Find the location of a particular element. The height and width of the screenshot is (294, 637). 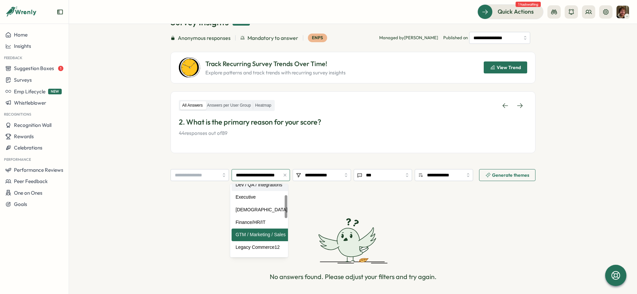

p: 2. What is the primary reason for your score? is located at coordinates (353, 122).